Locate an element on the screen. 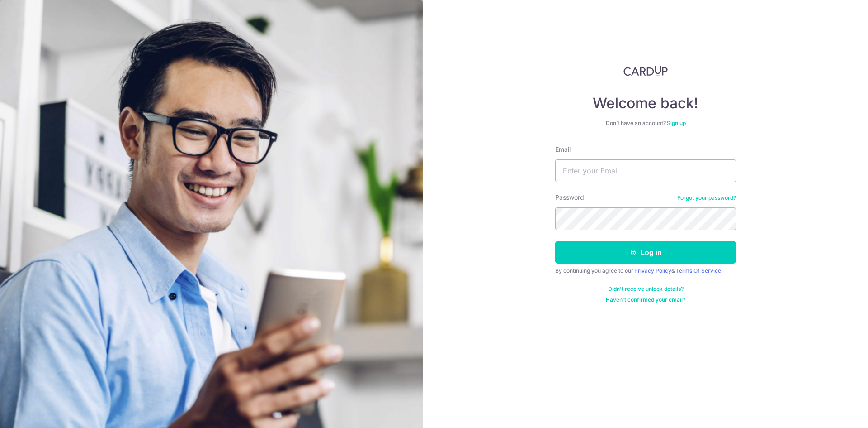 The image size is (868, 428). a: Sign up is located at coordinates (676, 123).